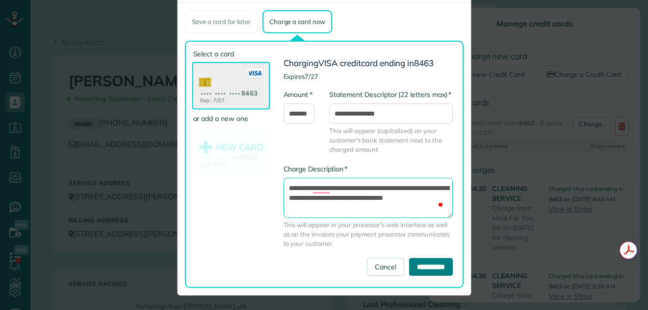 The image size is (648, 310). Describe the element at coordinates (298, 95) in the screenshot. I see `label: Amount` at that location.